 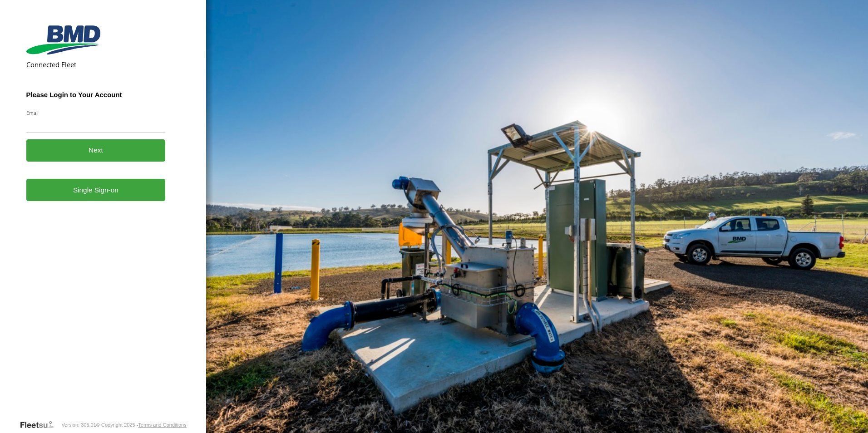 I want to click on a: Single Sign-on, so click(x=96, y=189).